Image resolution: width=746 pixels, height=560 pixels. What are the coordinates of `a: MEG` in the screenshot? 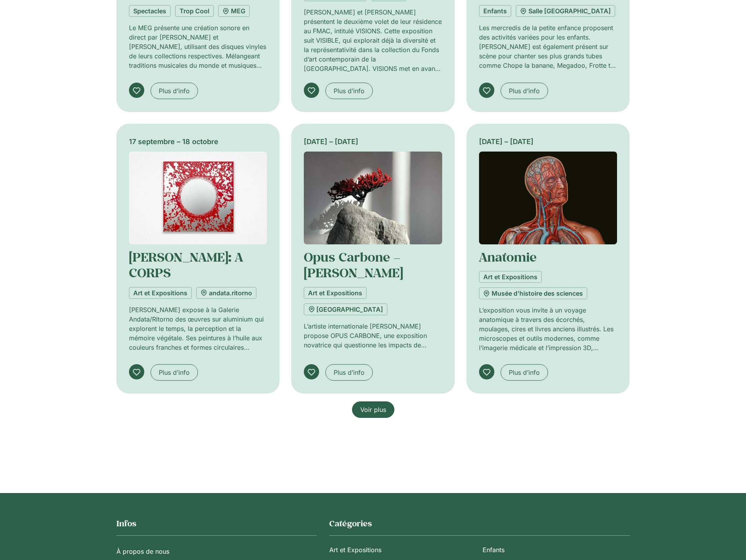 It's located at (234, 11).